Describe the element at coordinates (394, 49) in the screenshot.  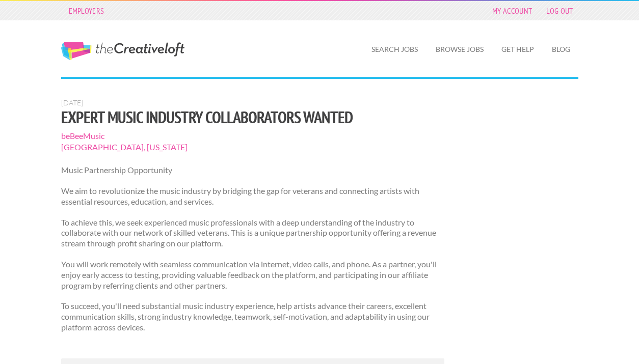
I see `a: Search Jobs` at that location.